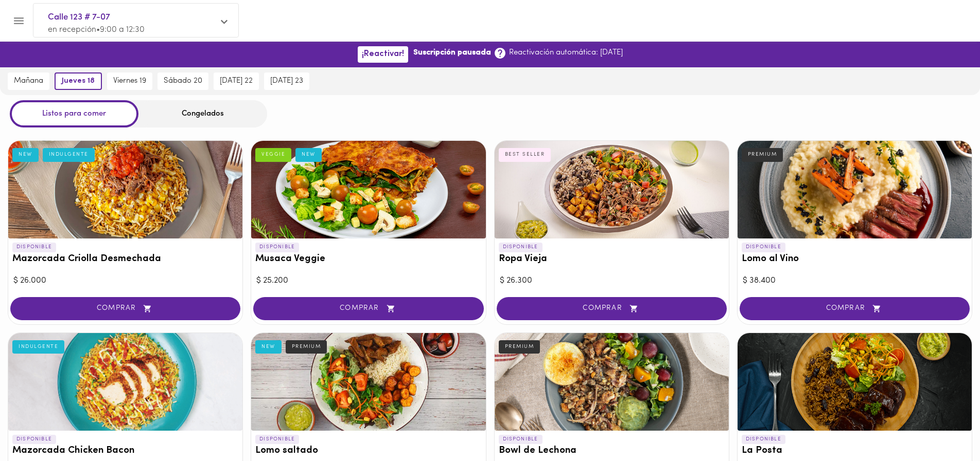  What do you see at coordinates (19, 21) in the screenshot?
I see `button: Menu` at bounding box center [19, 21].